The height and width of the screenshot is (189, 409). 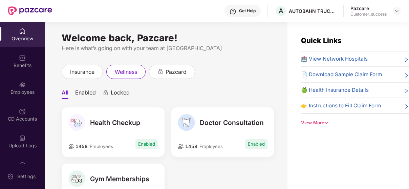 What do you see at coordinates (327, 123) in the screenshot?
I see `span: down` at bounding box center [327, 123].